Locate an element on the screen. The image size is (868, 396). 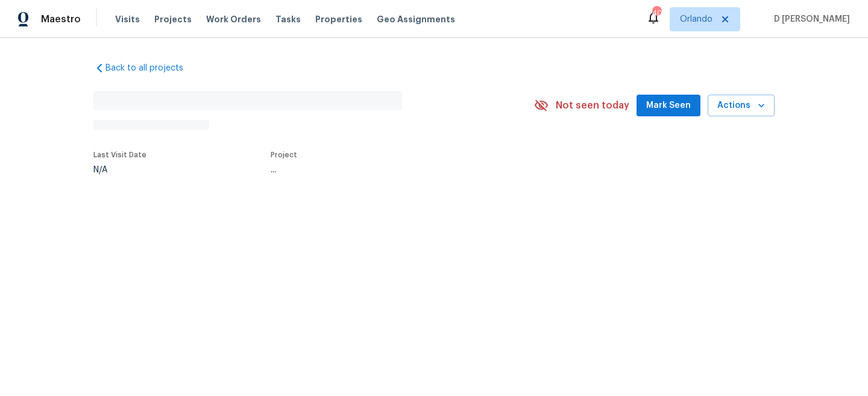
div: N/A is located at coordinates (120, 170).